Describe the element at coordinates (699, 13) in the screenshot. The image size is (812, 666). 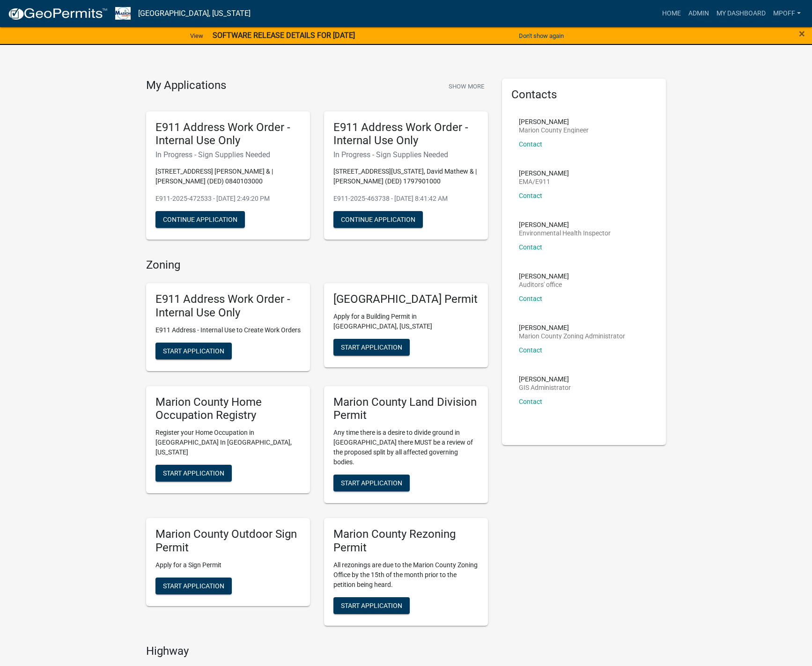
I see `a: Admin` at that location.